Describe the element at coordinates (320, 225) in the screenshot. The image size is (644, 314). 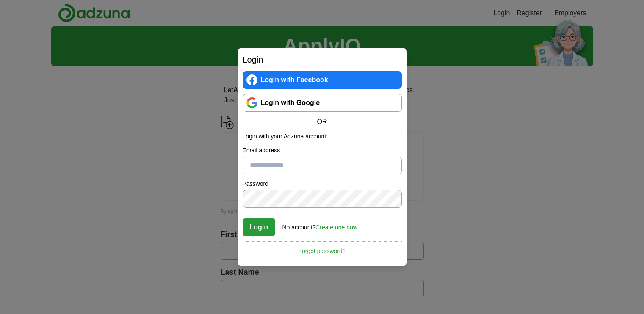
I see `div: No account?` at that location.